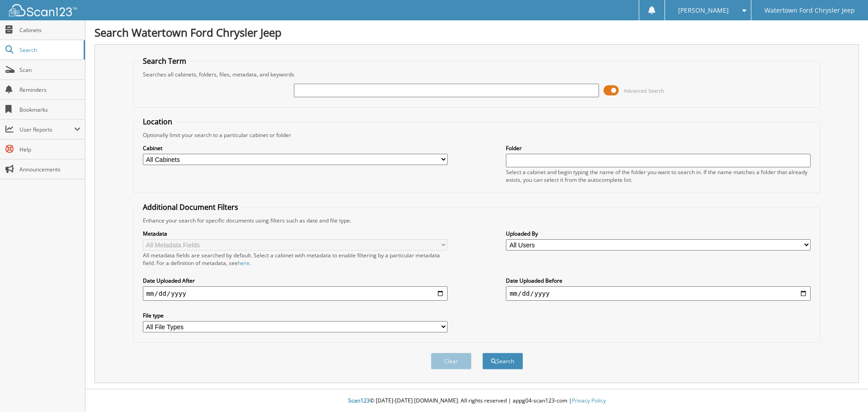 The height and width of the screenshot is (412, 868). I want to click on legend: Location, so click(157, 121).